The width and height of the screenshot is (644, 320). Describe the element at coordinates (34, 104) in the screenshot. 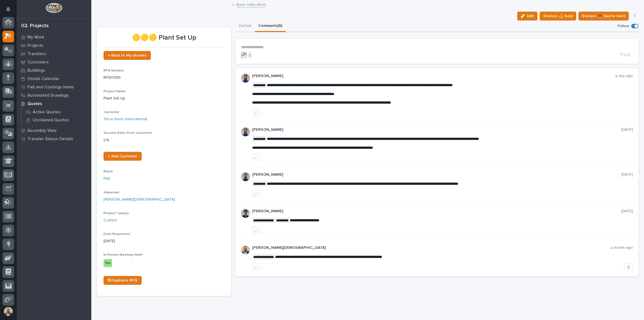

I see `p: Quotes` at that location.